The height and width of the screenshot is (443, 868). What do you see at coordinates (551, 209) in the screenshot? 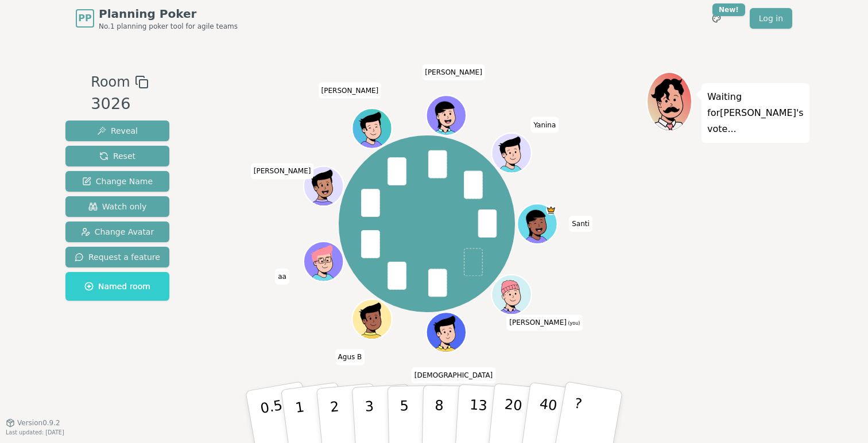
I see `span: Santi is the host` at bounding box center [551, 209].